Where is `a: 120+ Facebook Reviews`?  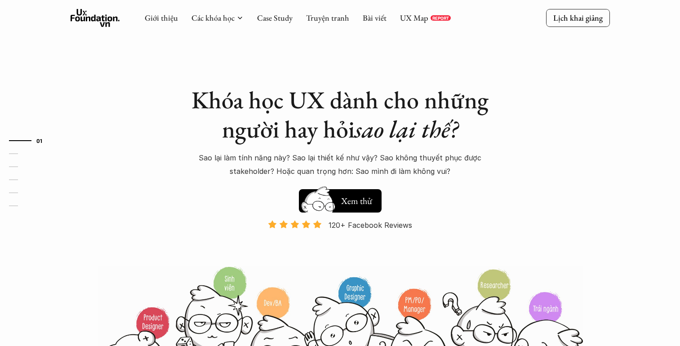 a: 120+ Facebook Reviews is located at coordinates (340, 242).